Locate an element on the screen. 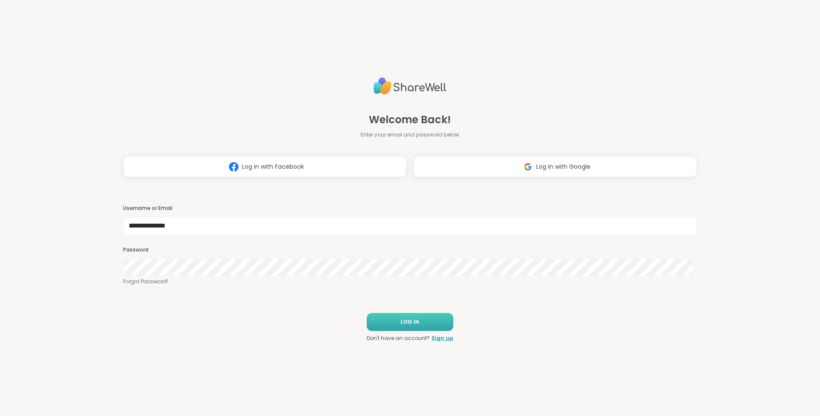 This screenshot has height=416, width=820. span: LOG IN is located at coordinates (410, 322).